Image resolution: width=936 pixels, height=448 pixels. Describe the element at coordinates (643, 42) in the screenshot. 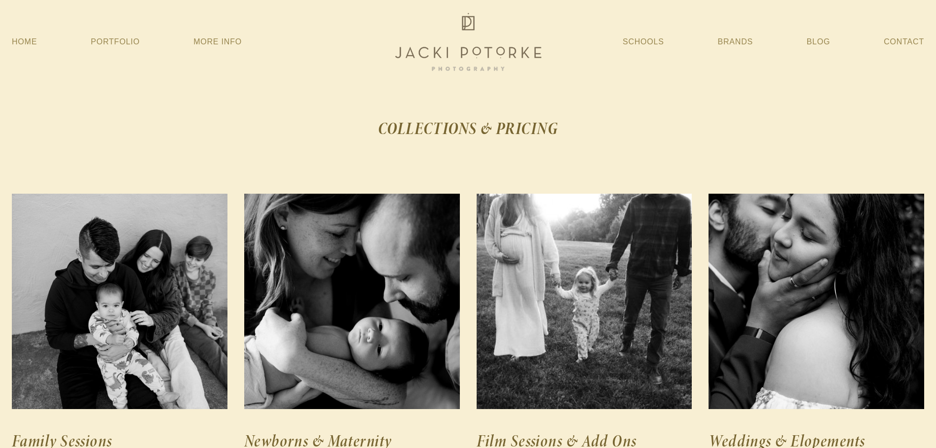

I see `a: Schools` at that location.